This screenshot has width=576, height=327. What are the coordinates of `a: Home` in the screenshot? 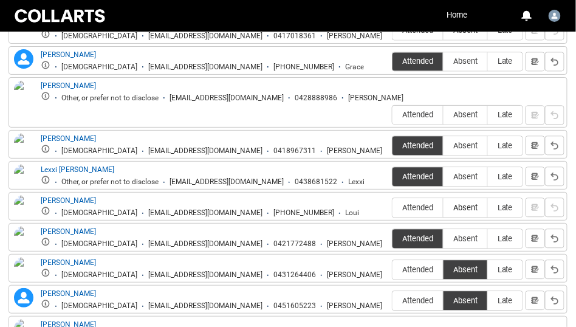 It's located at (457, 15).